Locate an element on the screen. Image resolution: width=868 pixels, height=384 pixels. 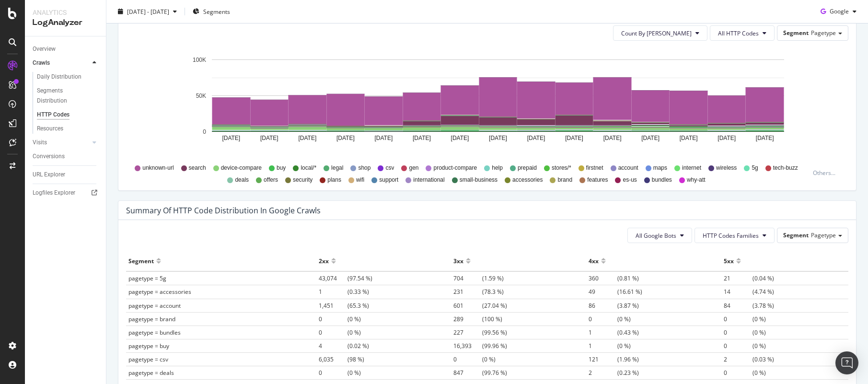
span: product-compare is located at coordinates (455, 168).